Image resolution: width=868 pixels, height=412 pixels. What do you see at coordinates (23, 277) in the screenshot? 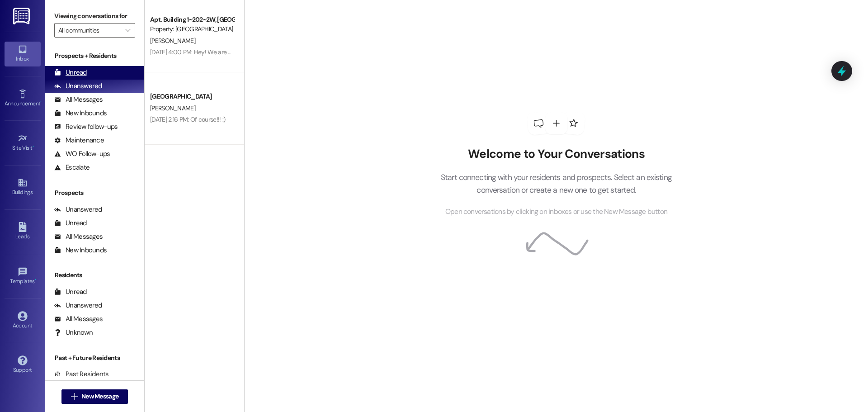
I see `a: Templates •` at bounding box center [23, 277].